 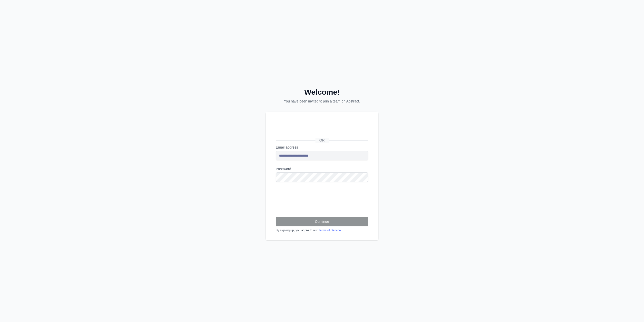 I want to click on span: OR, so click(x=322, y=140).